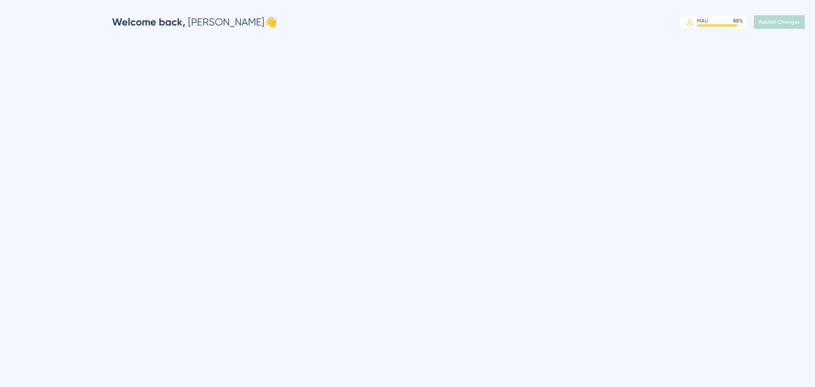  I want to click on span: Welcome back,, so click(148, 22).